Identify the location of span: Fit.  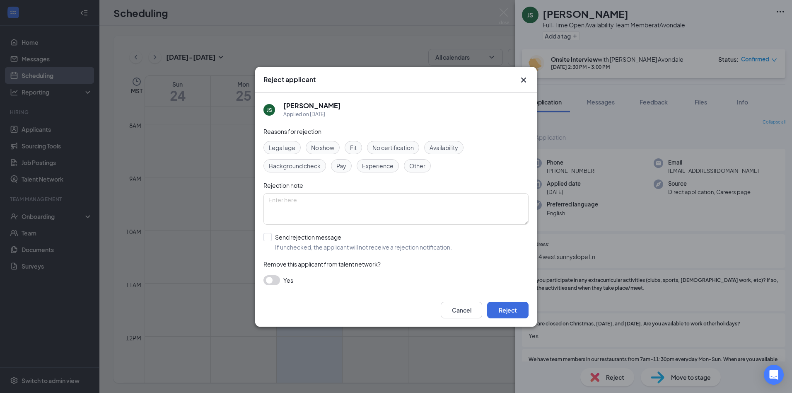
(353, 147).